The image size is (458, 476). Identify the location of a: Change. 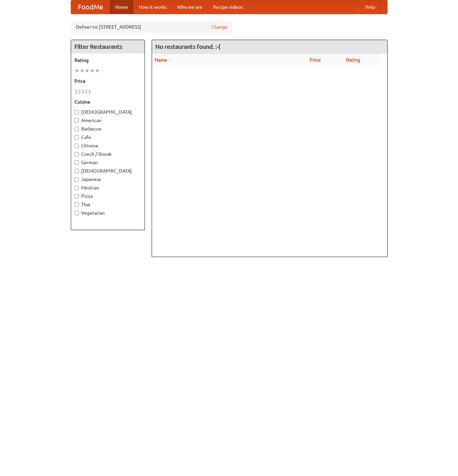
(219, 27).